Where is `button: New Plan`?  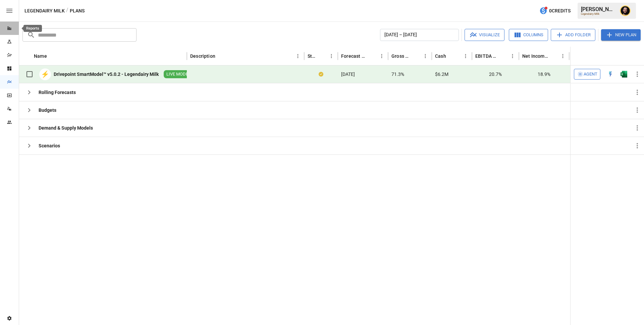 button: New Plan is located at coordinates (621, 35).